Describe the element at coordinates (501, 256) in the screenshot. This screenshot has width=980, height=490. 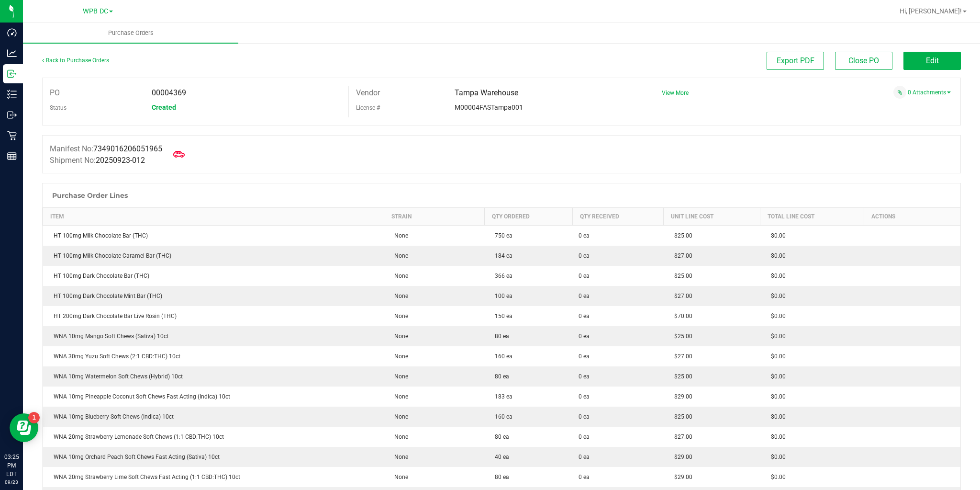
I see `span: 184 ea` at that location.